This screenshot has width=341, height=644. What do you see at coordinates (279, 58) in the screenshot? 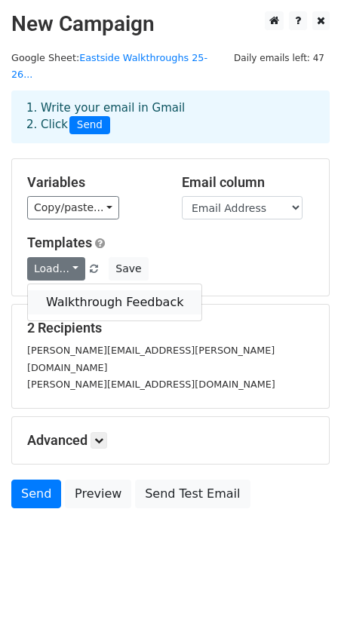
I see `span: Daily emails left: 47` at bounding box center [279, 58].